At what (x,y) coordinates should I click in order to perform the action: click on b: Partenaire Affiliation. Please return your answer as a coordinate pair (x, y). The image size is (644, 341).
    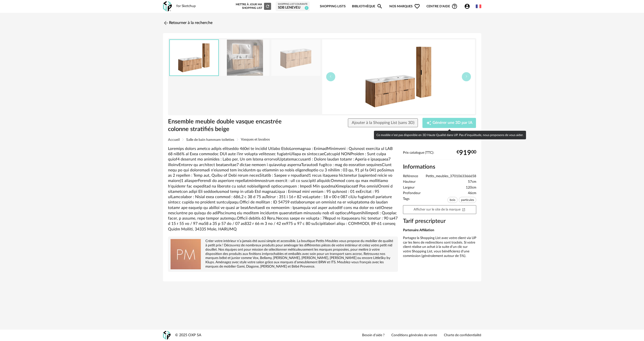
    Looking at the image, I should click on (419, 230).